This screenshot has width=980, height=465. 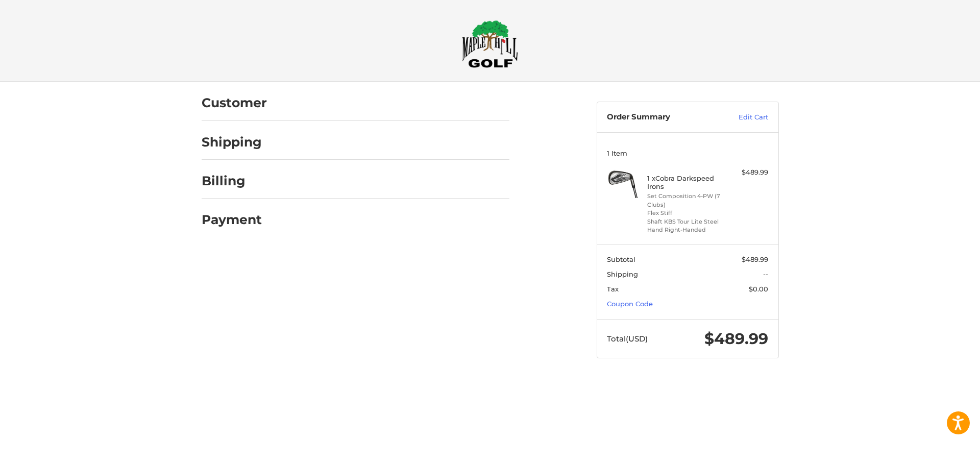 I want to click on span: Subtotal, so click(x=621, y=259).